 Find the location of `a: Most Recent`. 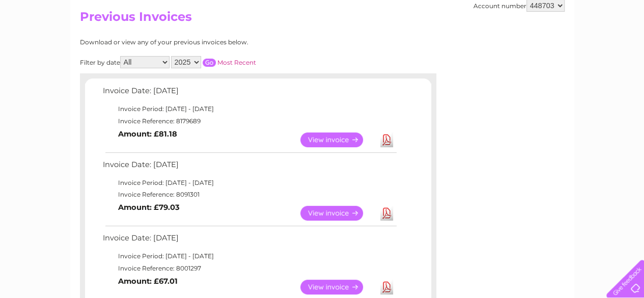

a: Most Recent is located at coordinates (237, 62).